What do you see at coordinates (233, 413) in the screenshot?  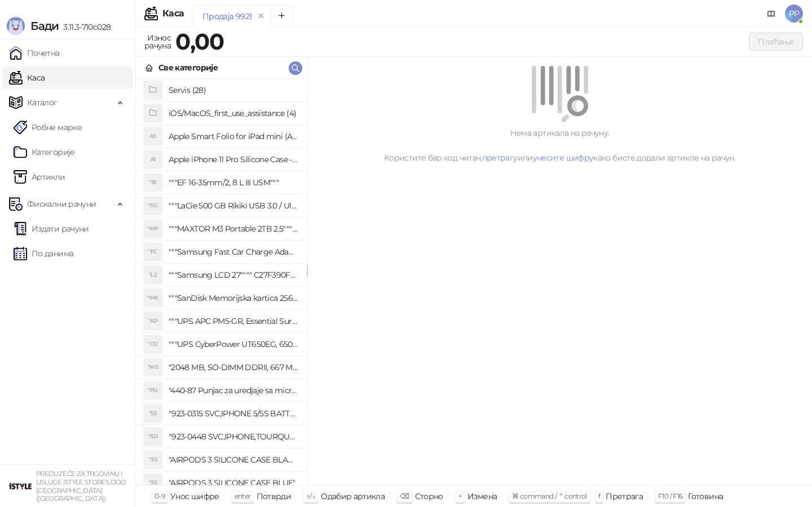 I see `h4: "923-0315 SVC,IPHONE 5/5S BATTERY REMOVAL TRAY Držač za iPhone sa kojim se otvara display` at bounding box center [233, 413].